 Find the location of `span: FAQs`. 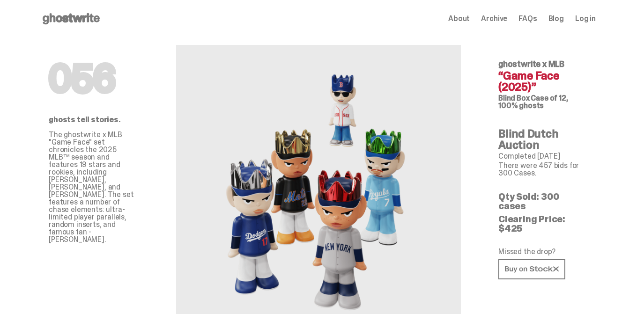

span: FAQs is located at coordinates (527, 19).